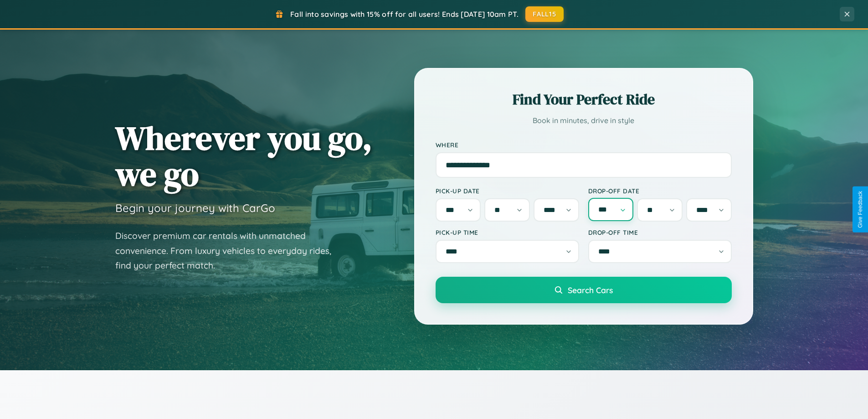 This screenshot has height=419, width=868. What do you see at coordinates (660, 190) in the screenshot?
I see `label: Drop-off Date` at bounding box center [660, 190].